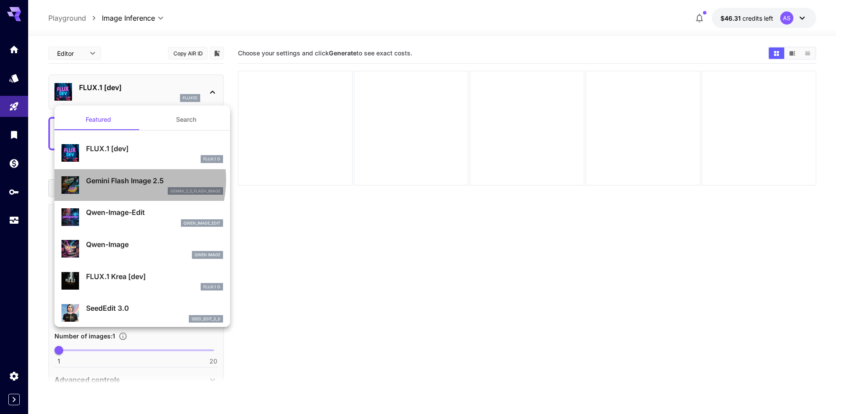 The image size is (843, 414). Describe the element at coordinates (155, 244) in the screenshot. I see `p: Qwen-Image` at that location.